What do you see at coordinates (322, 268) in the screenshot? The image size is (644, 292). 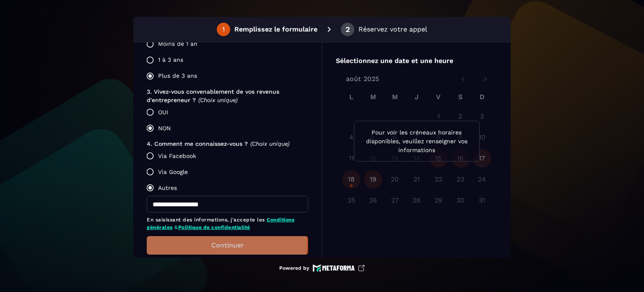 I see `a: Powered by` at bounding box center [322, 268].